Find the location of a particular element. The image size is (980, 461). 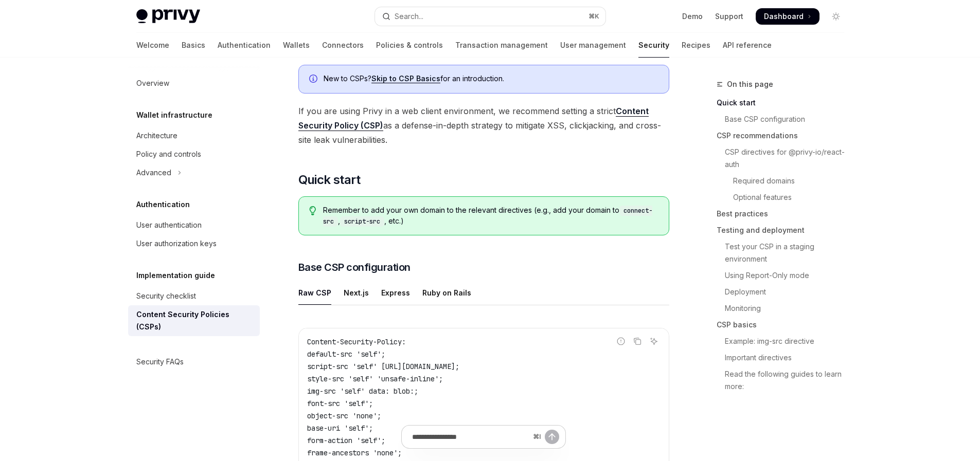

code: connect-src is located at coordinates (488, 216).